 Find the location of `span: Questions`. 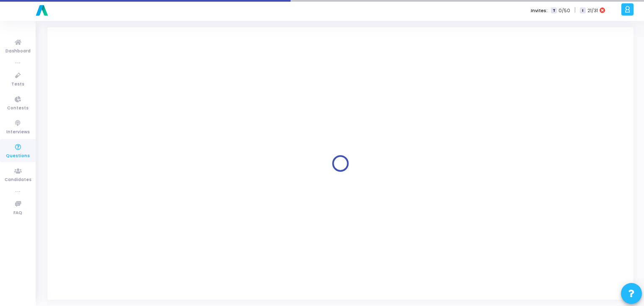

span: Questions is located at coordinates (18, 156).